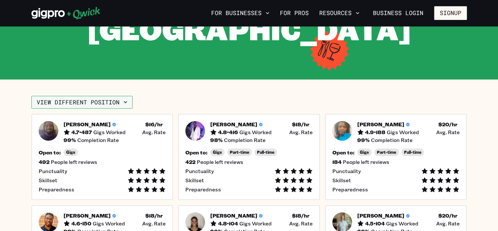 The height and width of the screenshot is (231, 498). I want to click on h5: 98 %, so click(216, 140).